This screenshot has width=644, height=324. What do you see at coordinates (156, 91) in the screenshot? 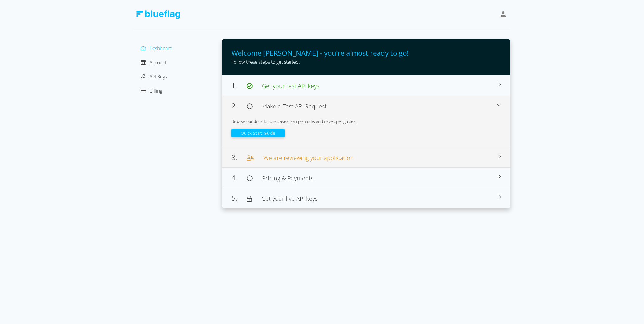
I see `span: Billing` at bounding box center [156, 91].